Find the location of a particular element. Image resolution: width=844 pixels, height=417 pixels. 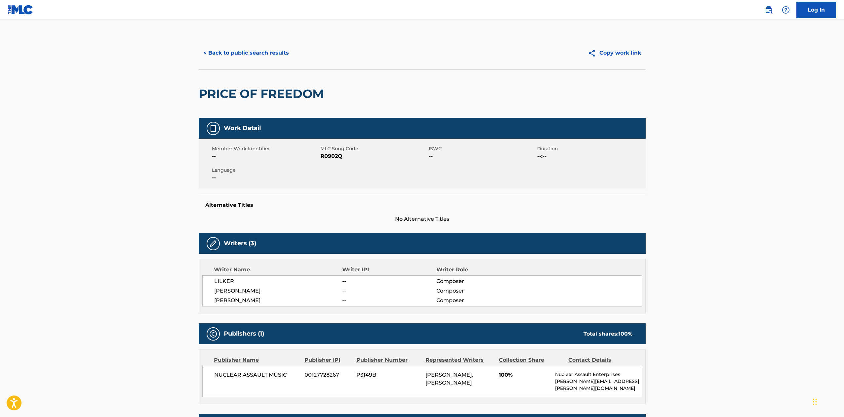

img: Work Detail is located at coordinates (213, 128).